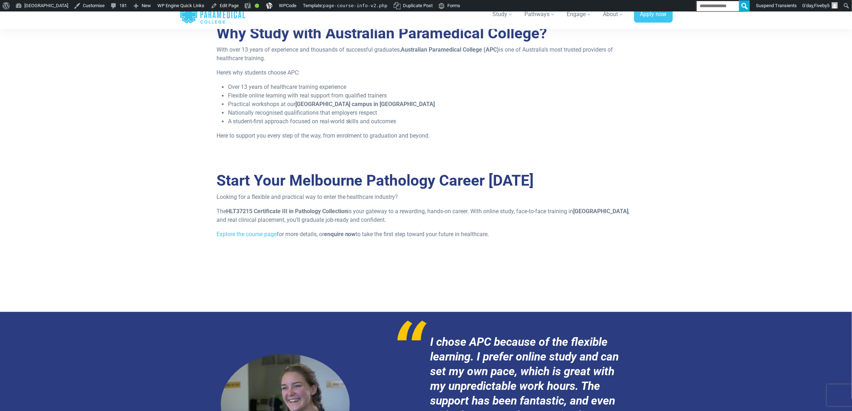 The image size is (852, 411). I want to click on a: Study, so click(503, 14).